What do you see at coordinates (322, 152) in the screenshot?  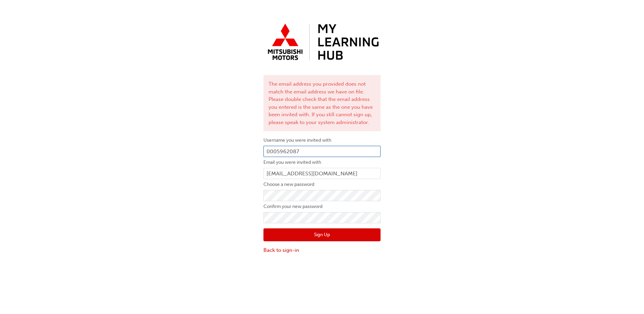 I see `input: Username` at bounding box center [322, 152].